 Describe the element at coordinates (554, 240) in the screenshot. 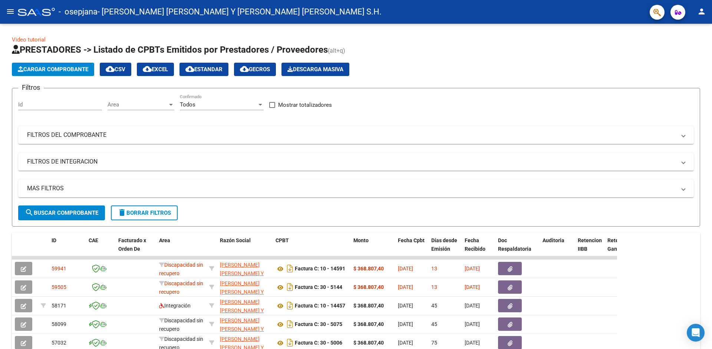

I see `span: Auditoria` at that location.